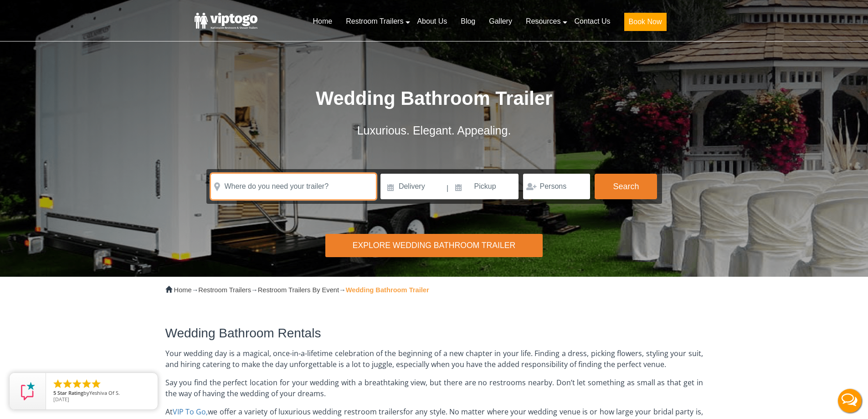  What do you see at coordinates (626, 186) in the screenshot?
I see `button: Search` at bounding box center [626, 186].